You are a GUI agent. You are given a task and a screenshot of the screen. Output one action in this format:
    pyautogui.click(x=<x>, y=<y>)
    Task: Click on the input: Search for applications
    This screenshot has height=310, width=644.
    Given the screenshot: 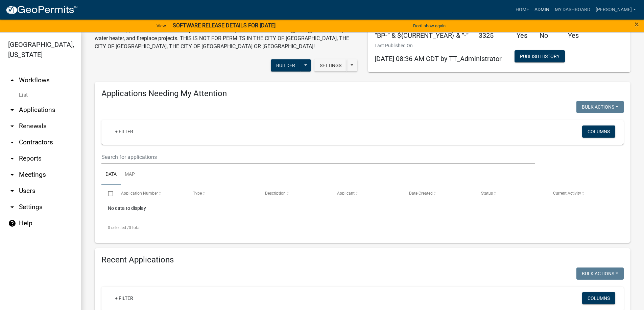 What is the action you would take?
    pyautogui.click(x=318, y=157)
    